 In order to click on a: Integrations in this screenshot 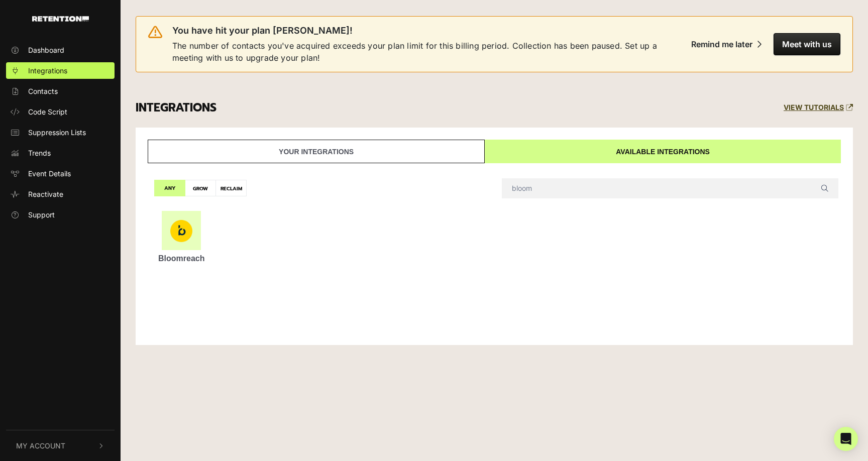, I will do `click(60, 70)`.